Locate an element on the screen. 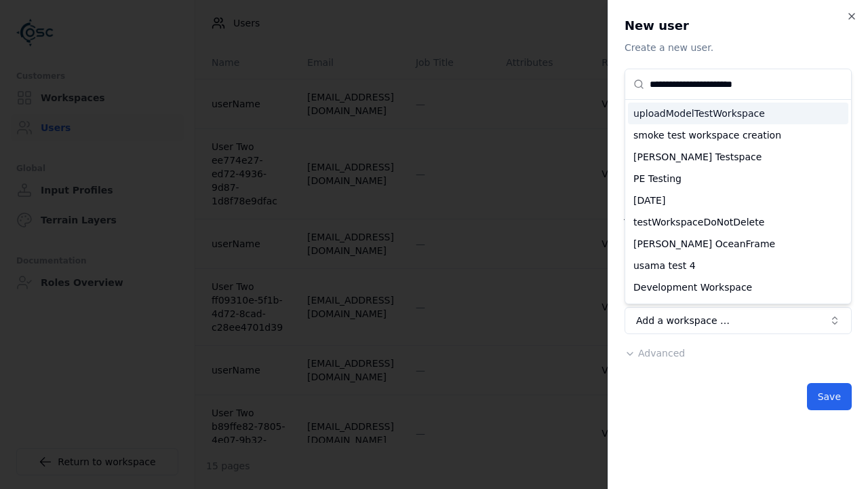  div: Mobility_STG is located at coordinates (738, 309).